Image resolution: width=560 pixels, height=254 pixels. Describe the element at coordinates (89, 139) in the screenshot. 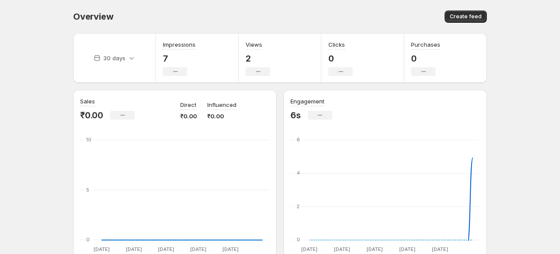

I see `text: 10` at that location.